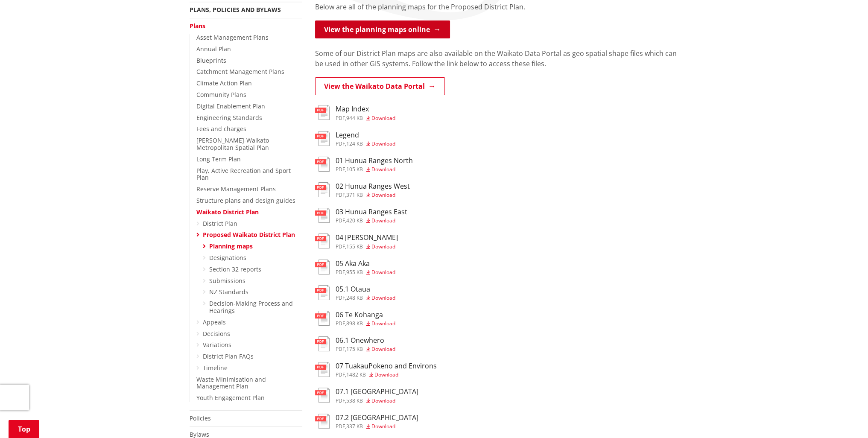 This screenshot has height=438, width=868. I want to click on a: Community Plans, so click(221, 95).